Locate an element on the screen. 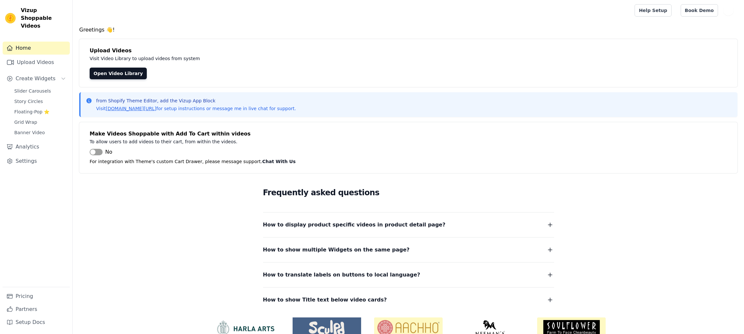 This screenshot has width=744, height=334. span: How to translate labels on buttons to local language? is located at coordinates (342, 275).